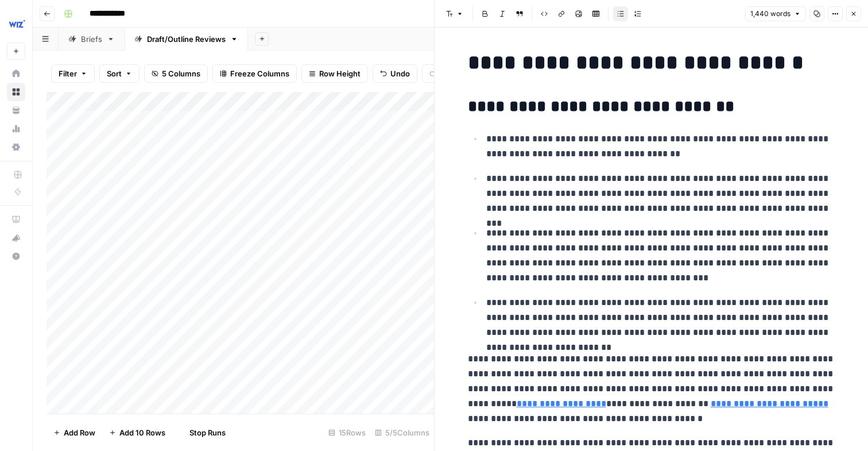  What do you see at coordinates (176, 73) in the screenshot?
I see `button: 5 Columns` at bounding box center [176, 73].